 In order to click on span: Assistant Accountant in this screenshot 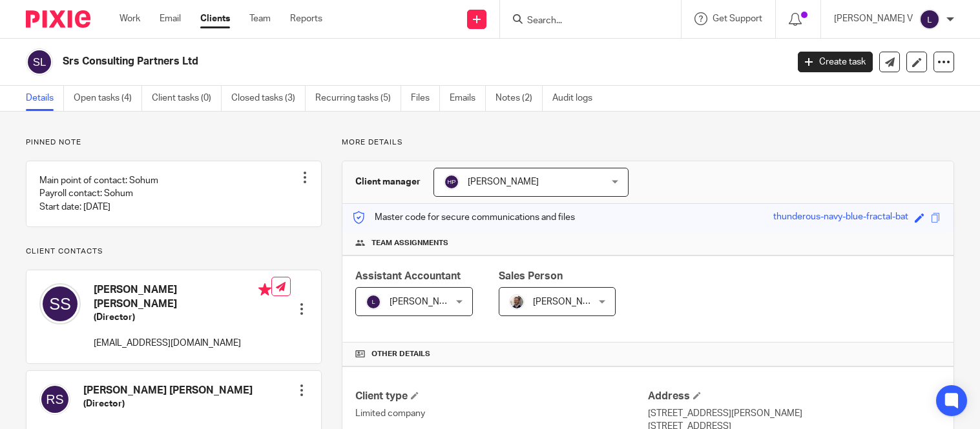, I will do `click(408, 276)`.